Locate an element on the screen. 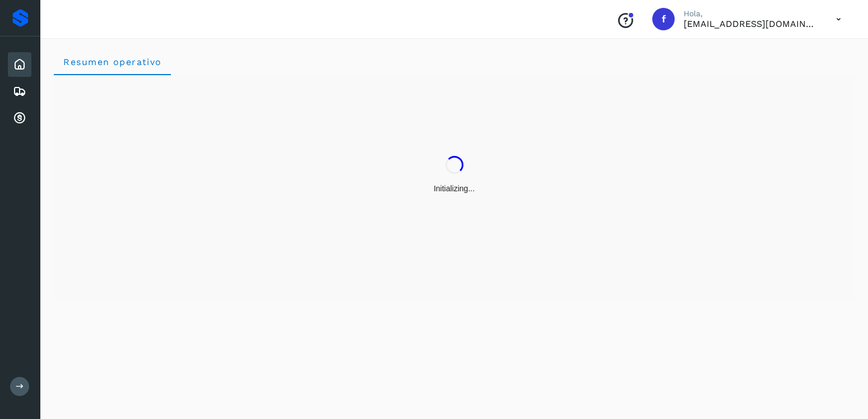 The image size is (868, 419). div: Inicio is located at coordinates (19, 64).